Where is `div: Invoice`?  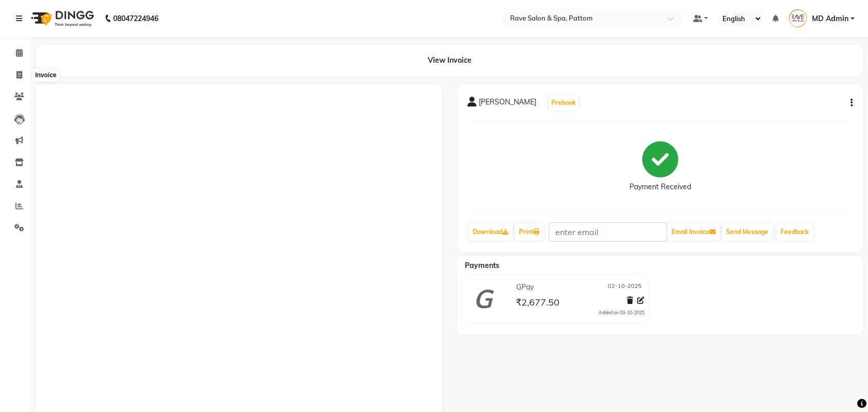
div: Invoice is located at coordinates (45, 75).